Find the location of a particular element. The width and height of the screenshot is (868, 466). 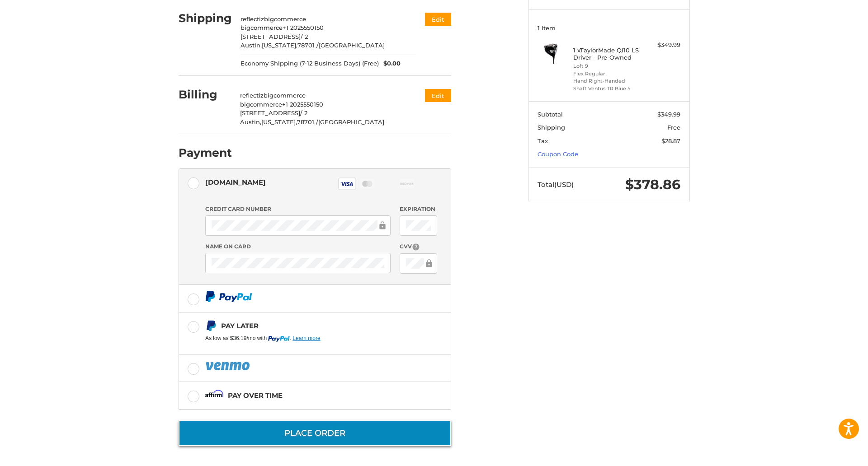

button: Place Order is located at coordinates (315, 433).